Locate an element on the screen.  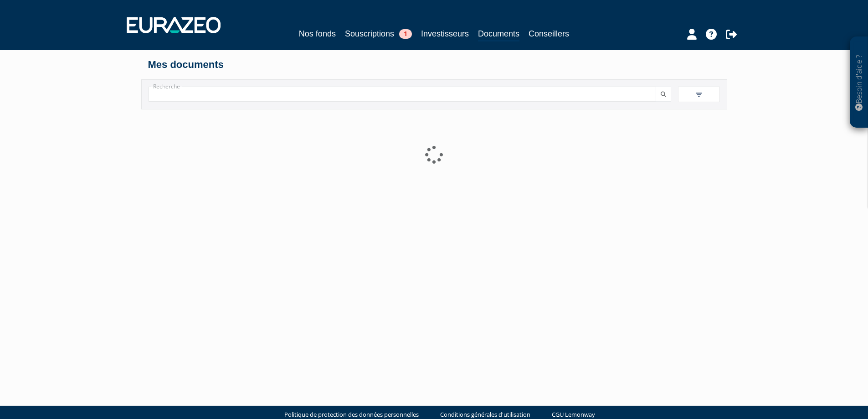
img: 1732889491-logotype_eurazeo_blanc_rvb.png is located at coordinates (174, 25).